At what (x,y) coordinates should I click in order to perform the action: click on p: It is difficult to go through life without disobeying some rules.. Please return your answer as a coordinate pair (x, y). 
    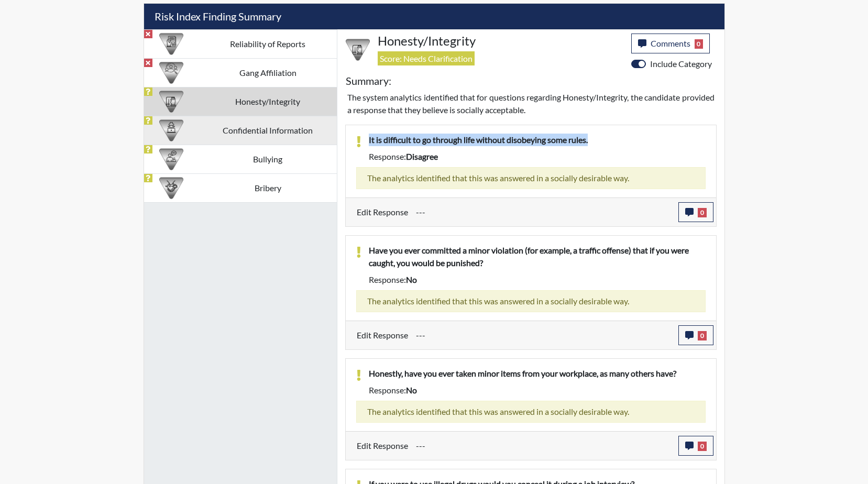
    Looking at the image, I should click on (537, 140).